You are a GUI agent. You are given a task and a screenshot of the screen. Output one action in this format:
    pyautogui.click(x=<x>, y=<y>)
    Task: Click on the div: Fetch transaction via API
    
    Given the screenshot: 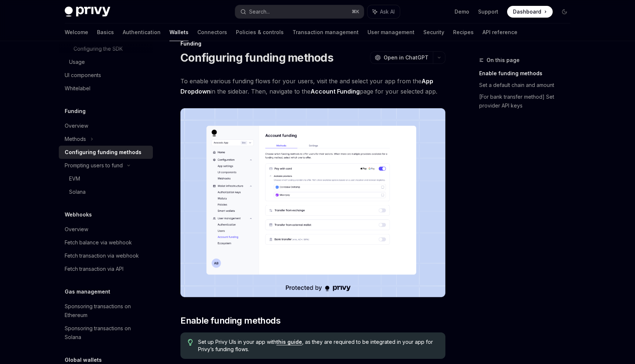 What is the action you would take?
    pyautogui.click(x=94, y=269)
    